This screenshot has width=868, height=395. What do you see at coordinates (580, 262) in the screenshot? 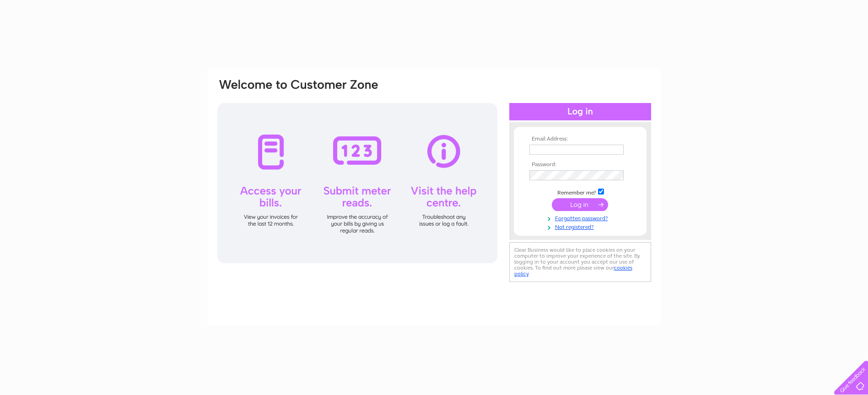
I see `div: Clear Business would like to place cookies on your computer to improve your experience of the sit...` at bounding box center [580, 262].